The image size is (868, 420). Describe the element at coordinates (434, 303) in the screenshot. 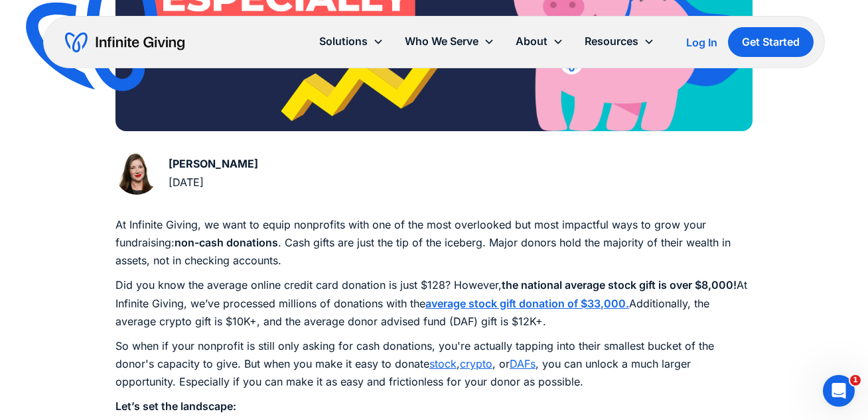

I see `p: Did you know the average online credit card donation is just $128? However, At Infinite Giving, w...` at that location.